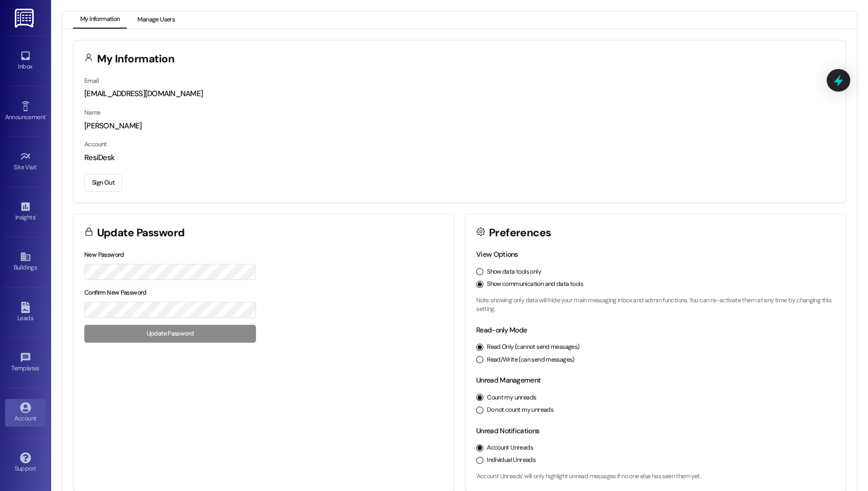 This screenshot has width=868, height=491. What do you see at coordinates (511, 398) in the screenshot?
I see `label: Count my unreads` at bounding box center [511, 398].